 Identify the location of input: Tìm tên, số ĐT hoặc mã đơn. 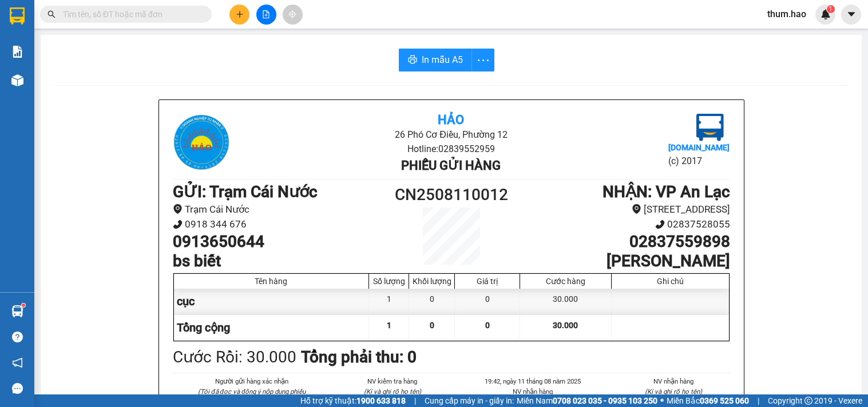
(130, 14).